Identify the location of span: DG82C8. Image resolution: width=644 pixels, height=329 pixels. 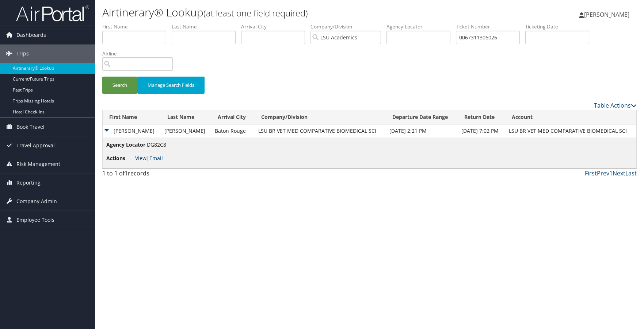
(156, 144).